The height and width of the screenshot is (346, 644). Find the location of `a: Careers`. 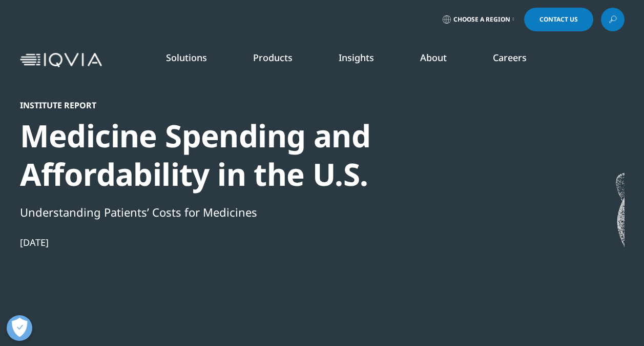

a: Careers is located at coordinates (510, 57).